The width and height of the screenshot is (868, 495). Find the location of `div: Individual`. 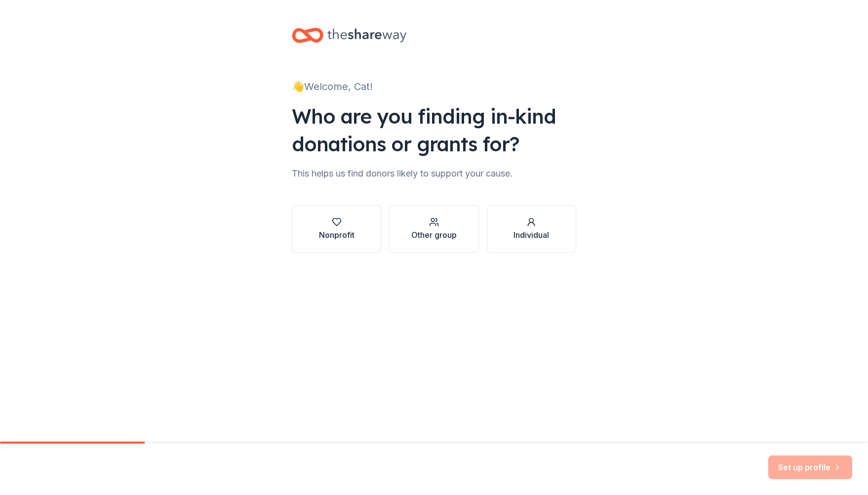

div: Individual is located at coordinates (531, 234).